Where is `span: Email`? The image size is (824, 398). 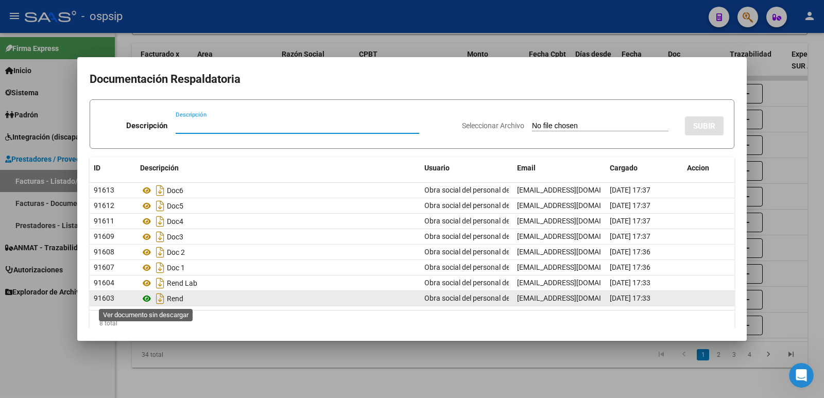 span: Email is located at coordinates (526, 168).